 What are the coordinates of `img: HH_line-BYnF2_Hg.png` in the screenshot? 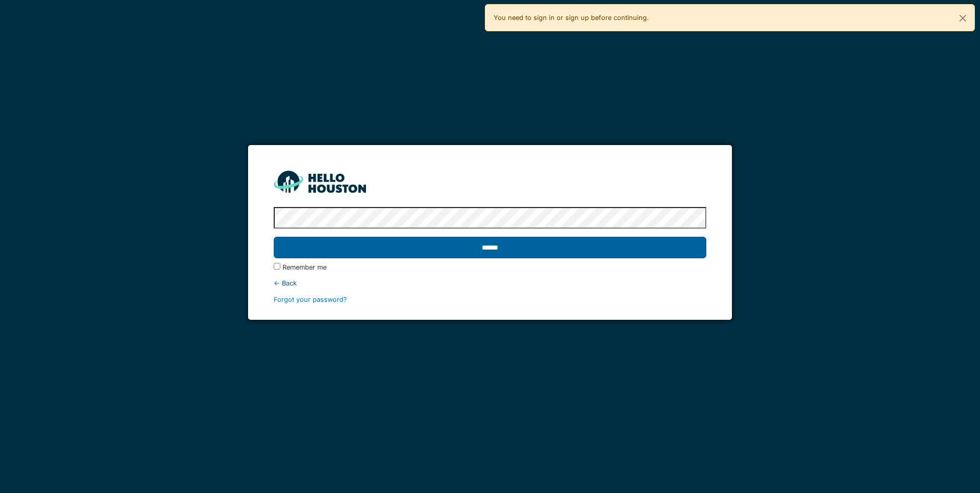 It's located at (320, 181).